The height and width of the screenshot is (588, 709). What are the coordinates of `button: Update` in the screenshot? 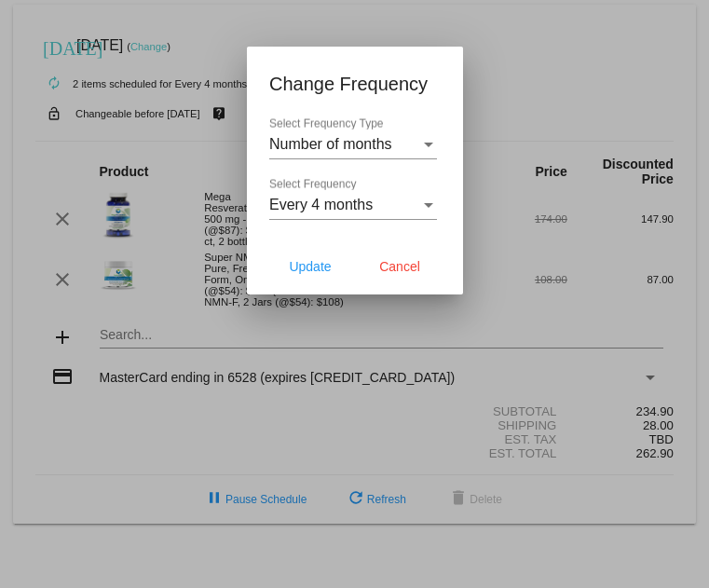 It's located at (310, 266).